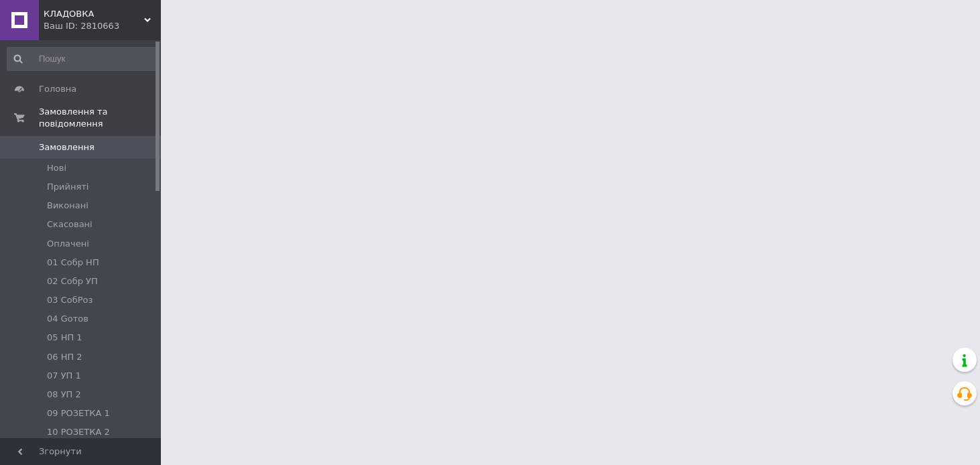 The width and height of the screenshot is (980, 465). I want to click on span: Прийняті, so click(68, 187).